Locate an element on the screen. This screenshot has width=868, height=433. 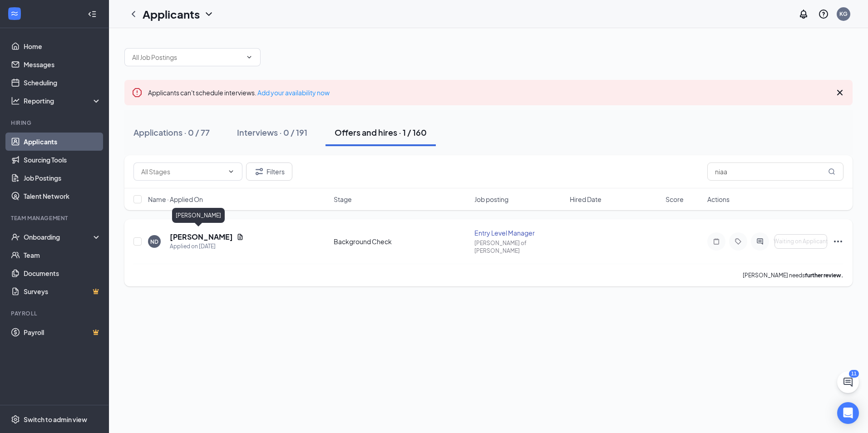
a: Add your availability now is located at coordinates (293, 93).